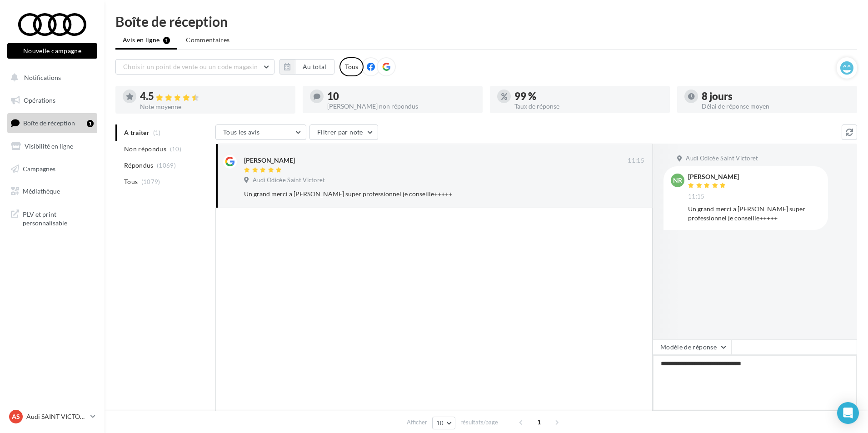  Describe the element at coordinates (351, 67) in the screenshot. I see `div: Tous` at that location.